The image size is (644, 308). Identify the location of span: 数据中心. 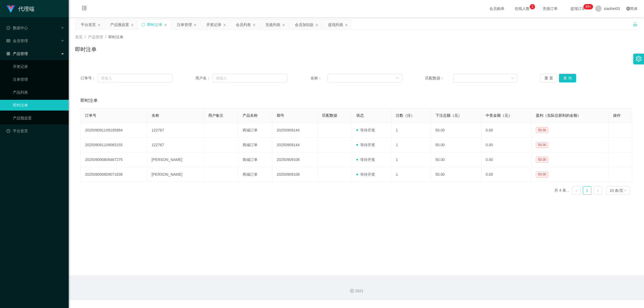
(17, 28).